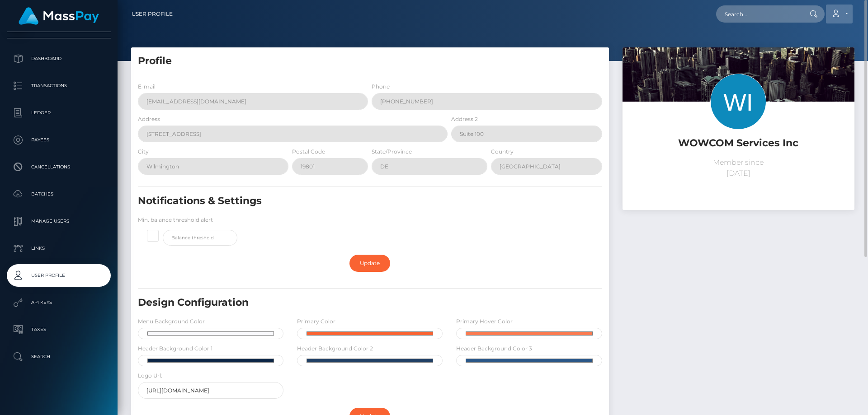  Describe the element at coordinates (308, 152) in the screenshot. I see `label: Postal Code` at that location.